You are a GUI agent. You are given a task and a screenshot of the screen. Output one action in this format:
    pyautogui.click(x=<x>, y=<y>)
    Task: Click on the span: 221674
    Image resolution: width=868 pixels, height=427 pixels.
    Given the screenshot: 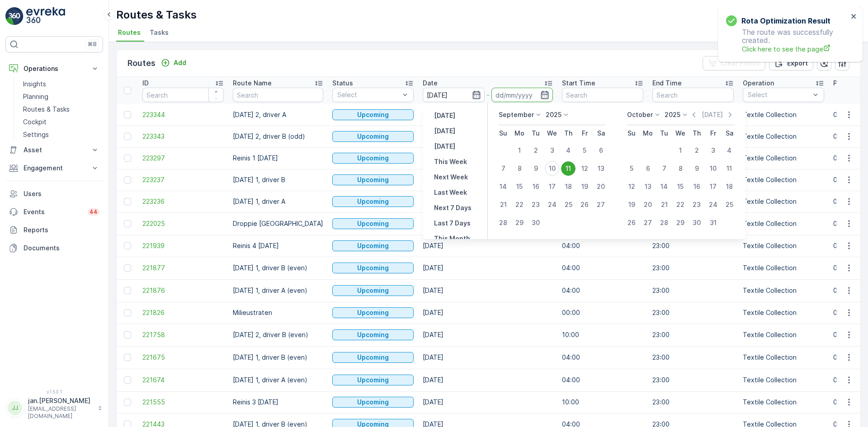 What is the action you would take?
    pyautogui.click(x=183, y=380)
    